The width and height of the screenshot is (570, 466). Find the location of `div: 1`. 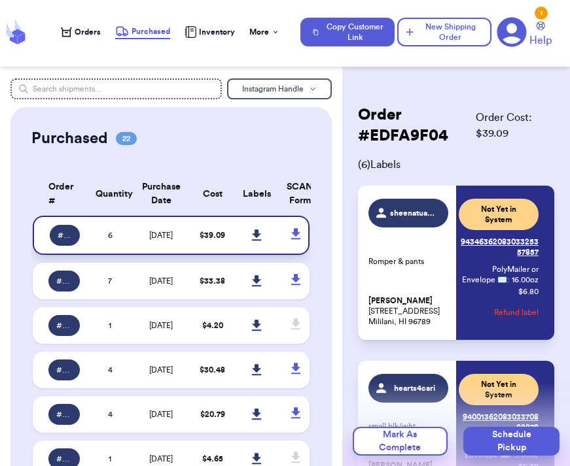

div: 1 is located at coordinates (541, 13).